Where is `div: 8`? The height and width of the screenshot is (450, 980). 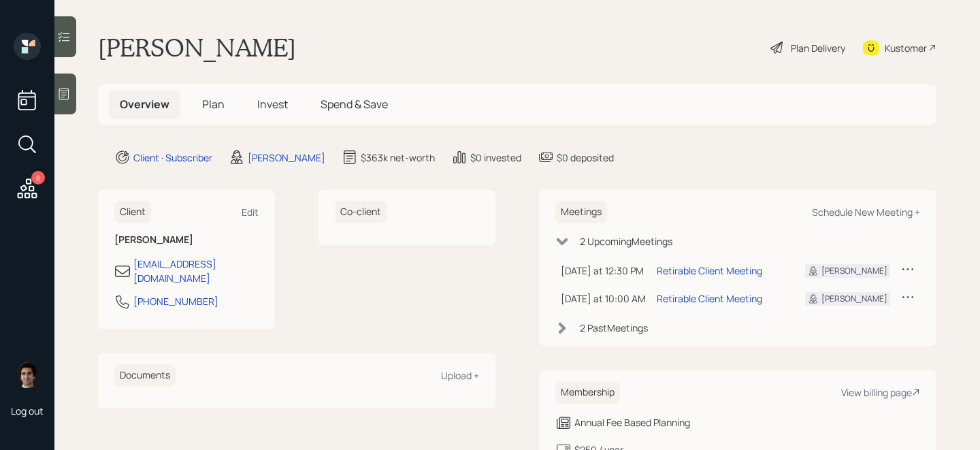
div: 8 is located at coordinates (38, 178).